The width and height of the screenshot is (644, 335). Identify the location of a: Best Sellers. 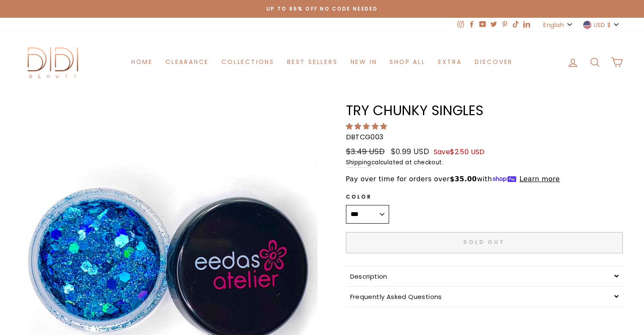
(313, 62).